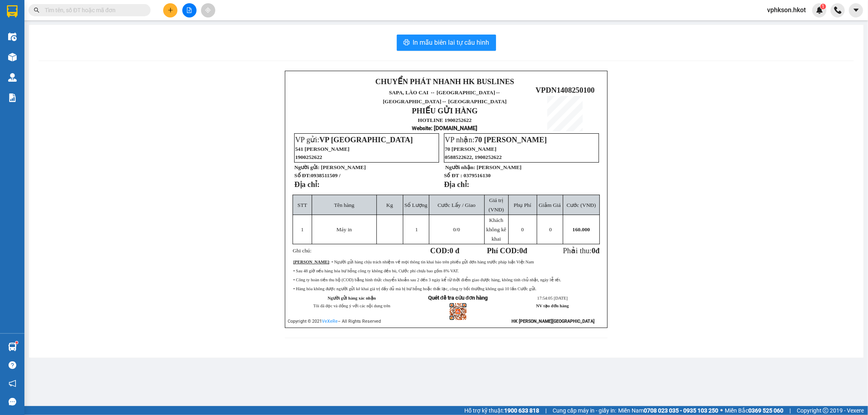 The image size is (868, 415). I want to click on span: notification, so click(12, 383).